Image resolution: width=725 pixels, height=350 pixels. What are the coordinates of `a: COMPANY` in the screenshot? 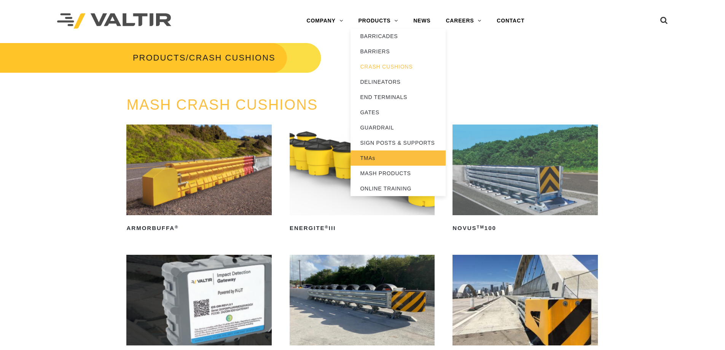 It's located at (324, 21).